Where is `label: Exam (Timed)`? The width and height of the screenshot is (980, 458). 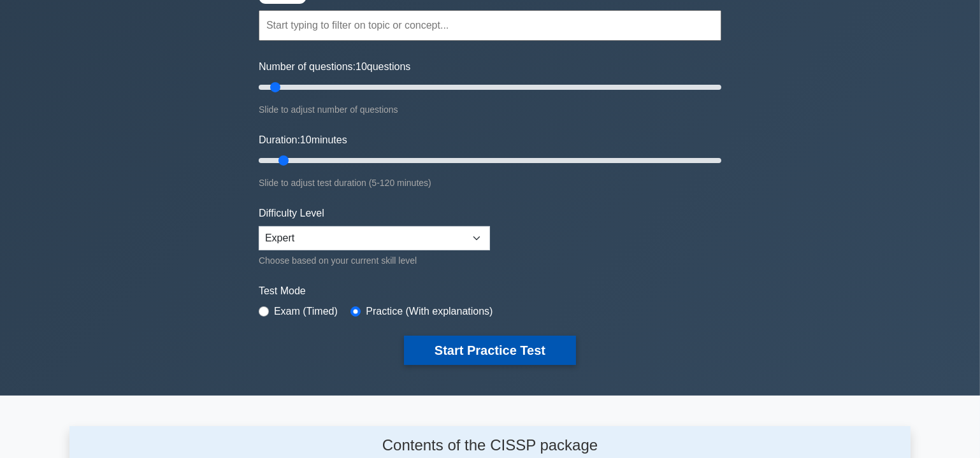
label: Exam (Timed) is located at coordinates (306, 311).